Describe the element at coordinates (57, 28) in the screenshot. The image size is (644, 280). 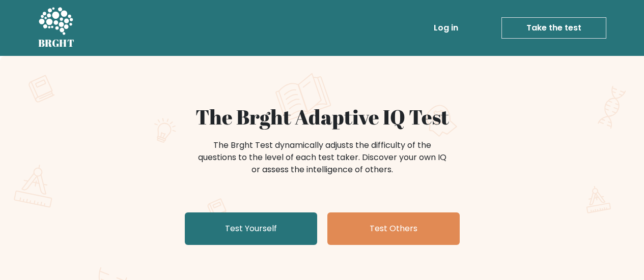
I see `a: BRGHT` at that location.